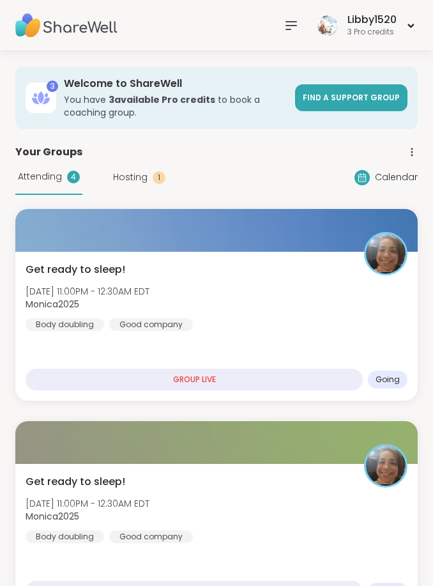  Describe the element at coordinates (328, 26) in the screenshot. I see `img: Libby1520` at that location.